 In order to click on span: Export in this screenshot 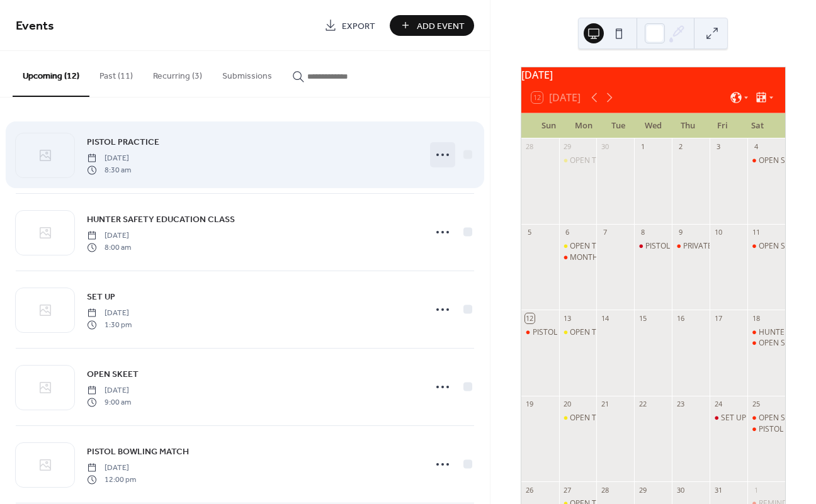, I will do `click(358, 26)`.